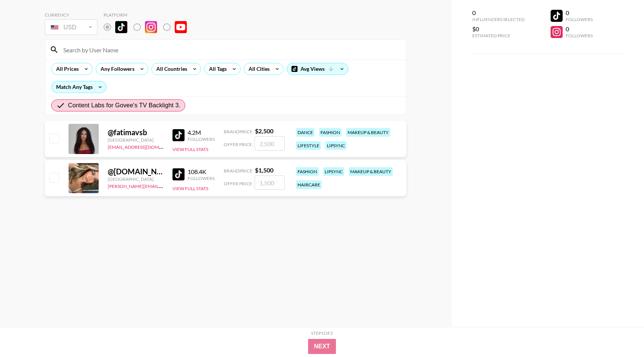 Image resolution: width=644 pixels, height=357 pixels. Describe the element at coordinates (66, 69) in the screenshot. I see `div: All Prices` at that location.